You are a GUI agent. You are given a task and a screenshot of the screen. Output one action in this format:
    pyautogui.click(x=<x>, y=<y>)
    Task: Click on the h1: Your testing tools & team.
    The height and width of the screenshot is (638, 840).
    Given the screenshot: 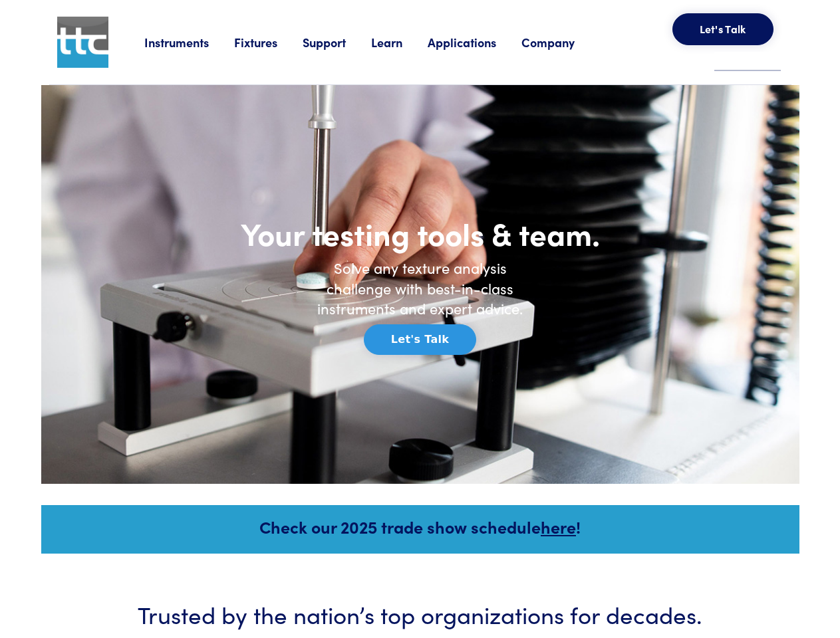 What is the action you would take?
    pyautogui.click(x=420, y=233)
    